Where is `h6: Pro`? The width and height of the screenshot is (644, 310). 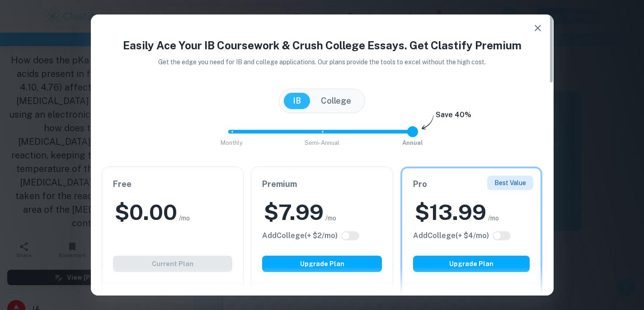 h6: Pro is located at coordinates (472, 184).